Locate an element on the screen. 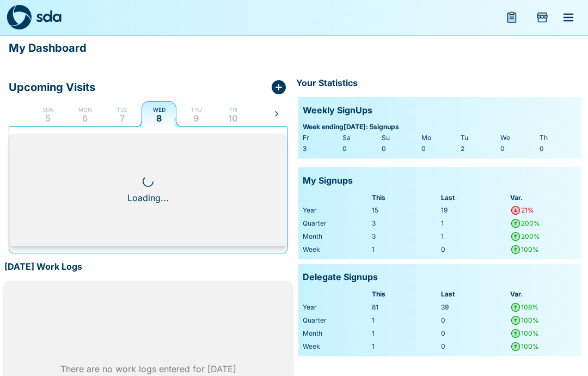  p: Upcoming Visits is located at coordinates (51, 88).